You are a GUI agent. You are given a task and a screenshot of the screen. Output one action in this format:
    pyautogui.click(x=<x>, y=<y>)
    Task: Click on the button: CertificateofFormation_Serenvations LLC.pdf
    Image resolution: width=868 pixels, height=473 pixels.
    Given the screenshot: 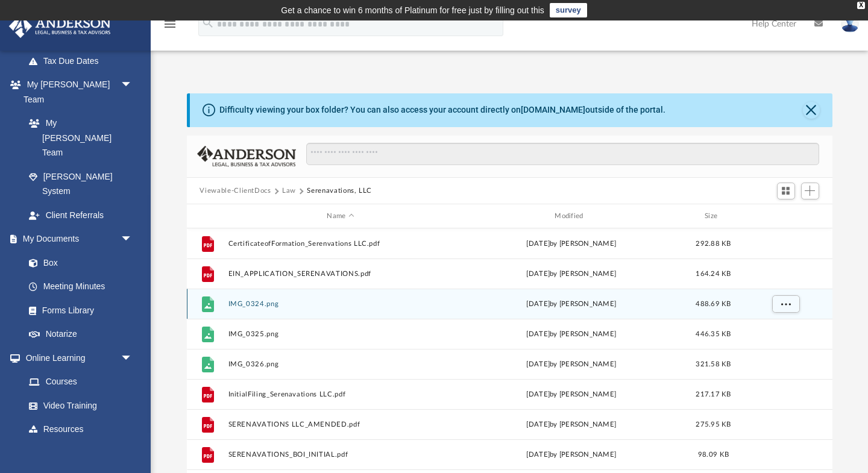 What is the action you would take?
    pyautogui.click(x=340, y=244)
    